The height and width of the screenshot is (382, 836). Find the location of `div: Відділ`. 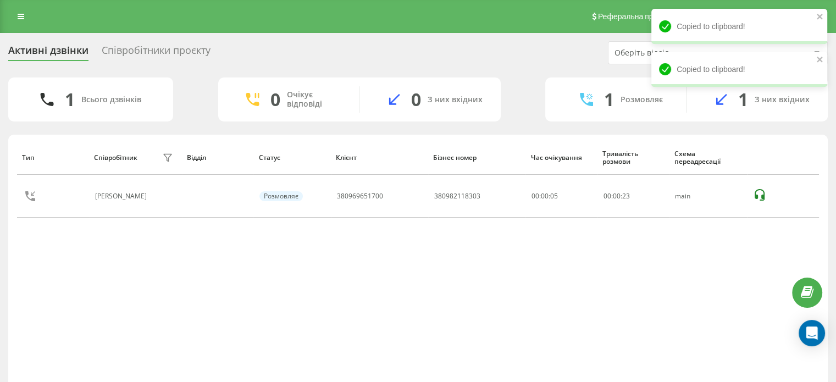

div: Відділ is located at coordinates (218, 158).